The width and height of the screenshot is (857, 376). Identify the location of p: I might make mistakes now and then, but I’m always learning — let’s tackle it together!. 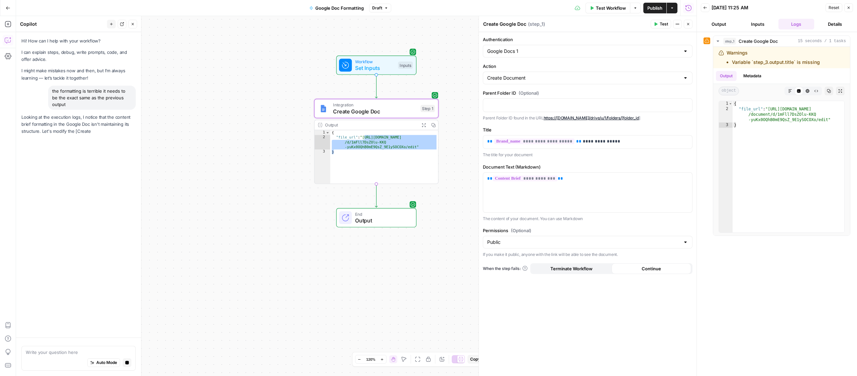
(79, 74).